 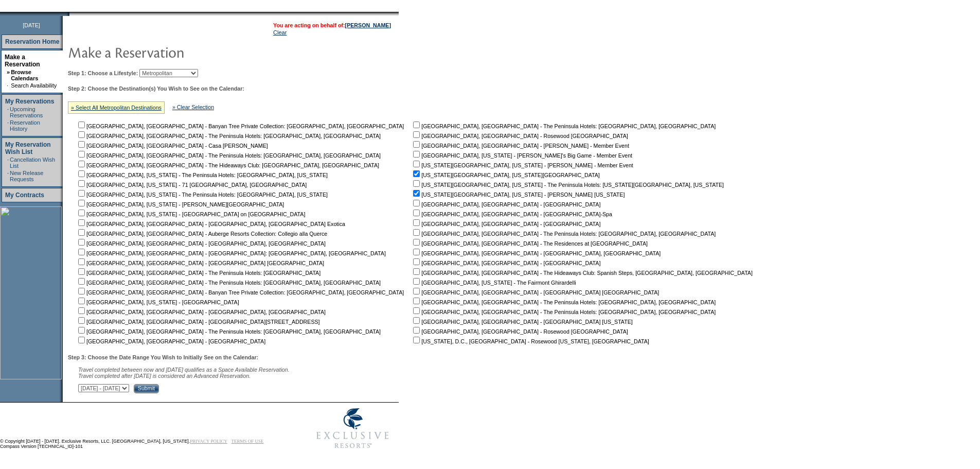 I want to click on a: » Clear Selection, so click(x=193, y=107).